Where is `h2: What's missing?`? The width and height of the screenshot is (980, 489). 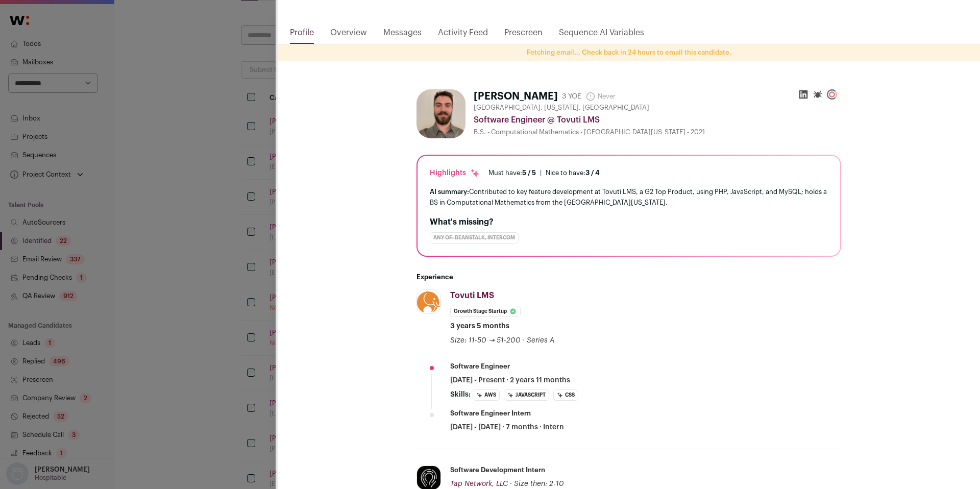
h2: What's missing? is located at coordinates (629, 222).